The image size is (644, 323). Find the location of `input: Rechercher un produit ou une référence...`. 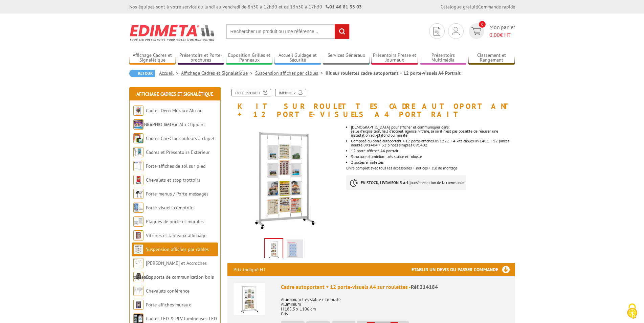

input: Rechercher un produit ou une référence... is located at coordinates (288, 32).